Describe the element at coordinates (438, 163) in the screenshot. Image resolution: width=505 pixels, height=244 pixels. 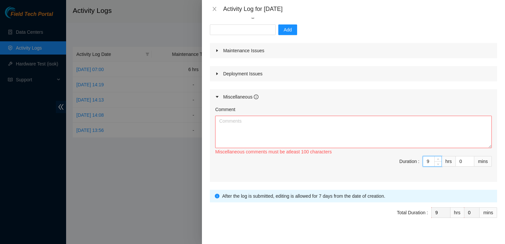
I see `span: Decrease Value` at that location.